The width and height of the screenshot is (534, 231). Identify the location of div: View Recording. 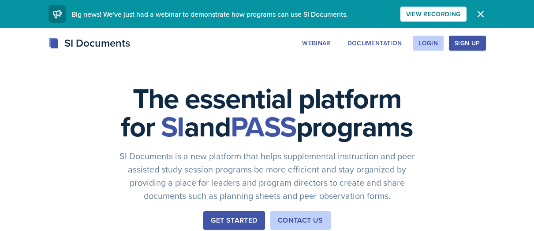
(433, 14).